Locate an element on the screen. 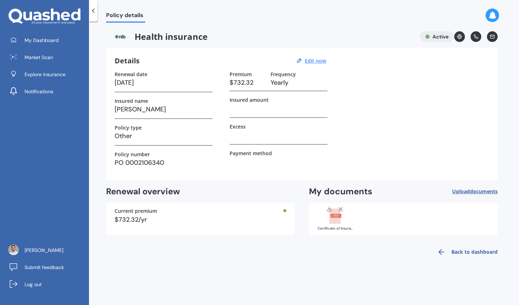 Image resolution: width=519 pixels, height=305 pixels. a: Explore insurance is located at coordinates (47, 74).